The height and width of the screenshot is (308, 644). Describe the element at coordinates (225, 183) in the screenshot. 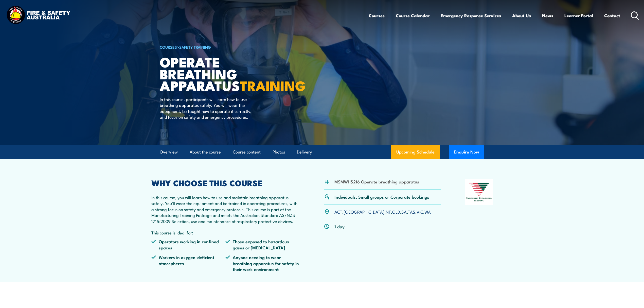

I see `h2: WHY CHOOSE THIS COURSE` at that location.